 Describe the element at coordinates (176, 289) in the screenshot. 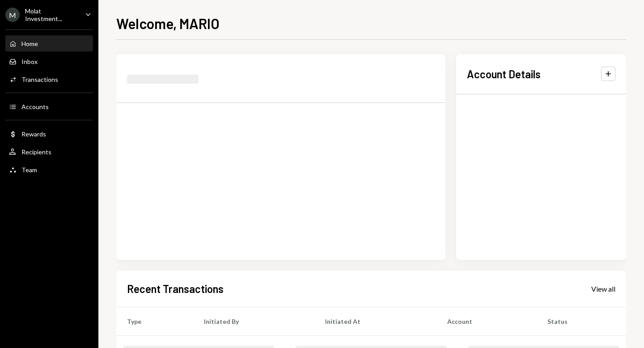

I see `h2: Recent Transactions` at that location.